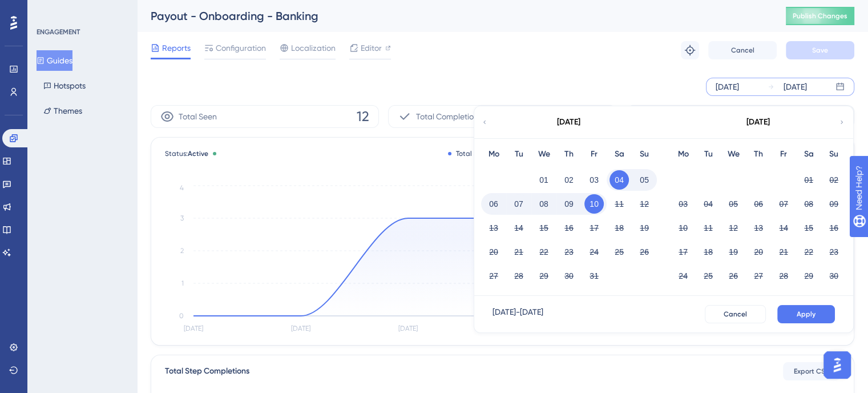  Describe the element at coordinates (734, 228) in the screenshot. I see `button: 12` at that location.